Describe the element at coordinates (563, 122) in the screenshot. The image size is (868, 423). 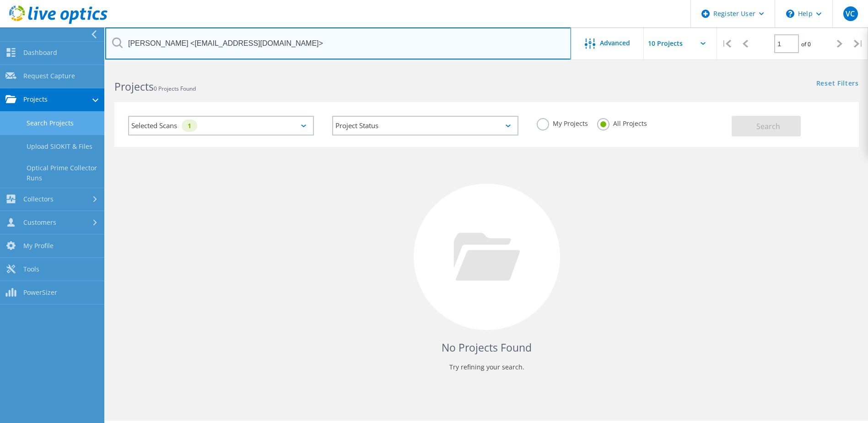
I see `label: My Projects` at that location.